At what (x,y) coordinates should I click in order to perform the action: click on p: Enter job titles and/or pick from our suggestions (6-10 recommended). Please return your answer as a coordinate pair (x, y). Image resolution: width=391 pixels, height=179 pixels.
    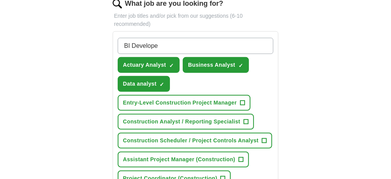
    Looking at the image, I should click on (195, 20).